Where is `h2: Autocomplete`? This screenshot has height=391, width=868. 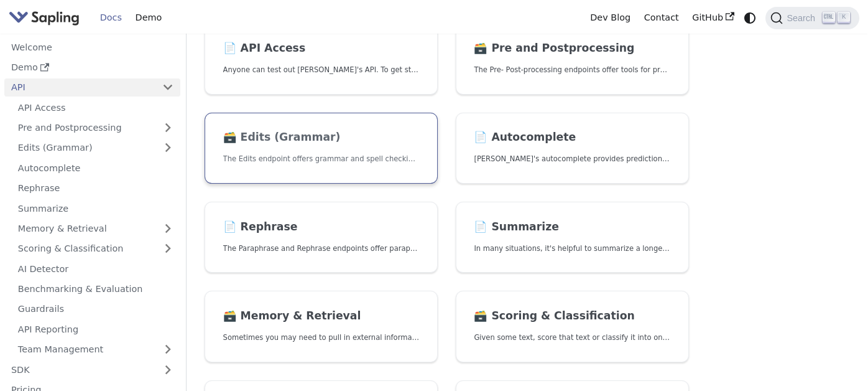 h2: Autocomplete is located at coordinates (571, 138).